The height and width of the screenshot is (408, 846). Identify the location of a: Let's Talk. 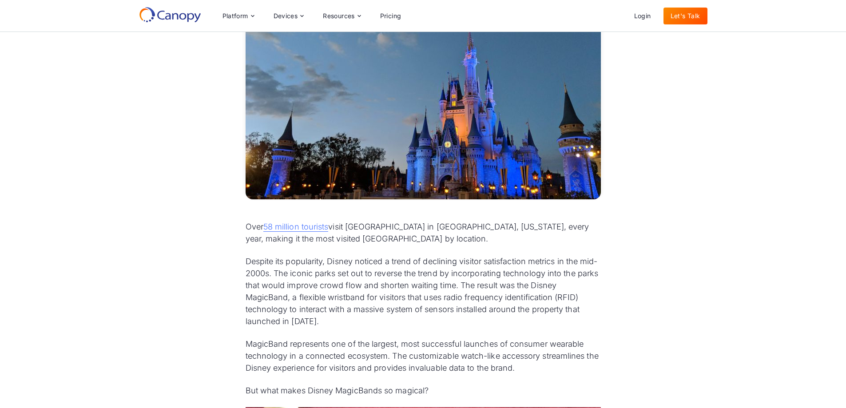
(685, 16).